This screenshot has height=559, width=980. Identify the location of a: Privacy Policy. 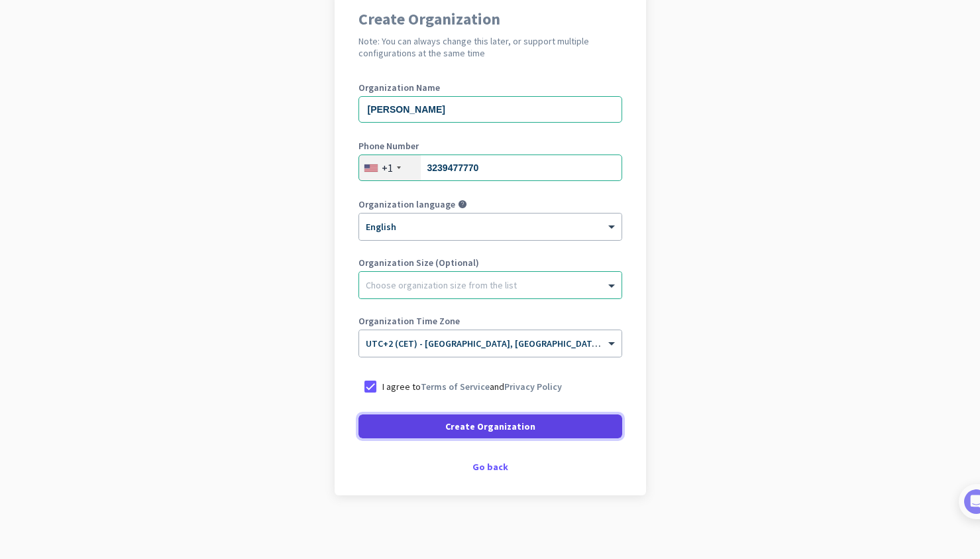
(532, 387).